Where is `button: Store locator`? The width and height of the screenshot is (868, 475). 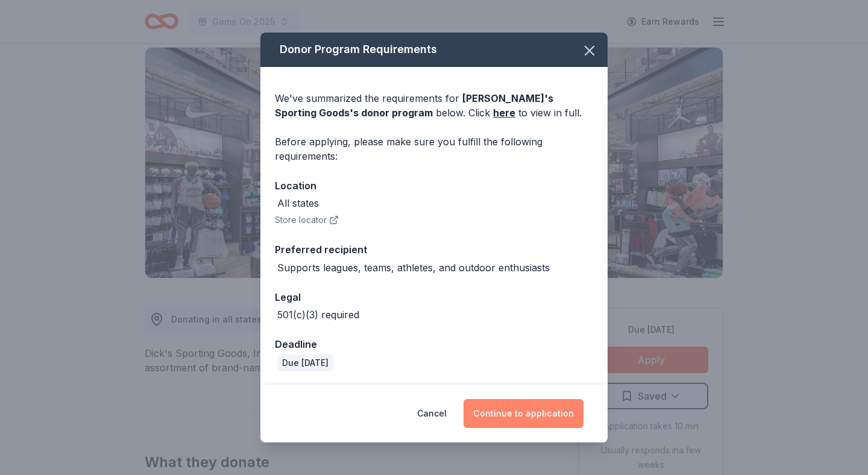
button: Store locator is located at coordinates (307, 220).